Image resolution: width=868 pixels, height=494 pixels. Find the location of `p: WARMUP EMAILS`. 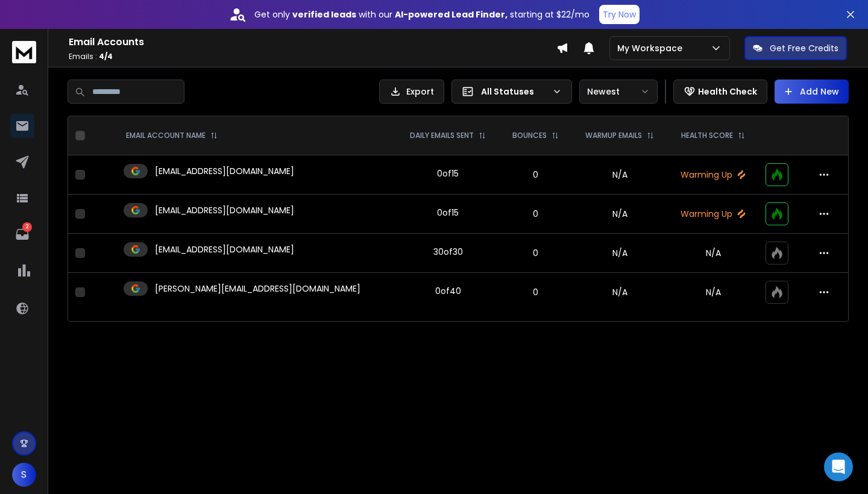

p: WARMUP EMAILS is located at coordinates (614, 135).